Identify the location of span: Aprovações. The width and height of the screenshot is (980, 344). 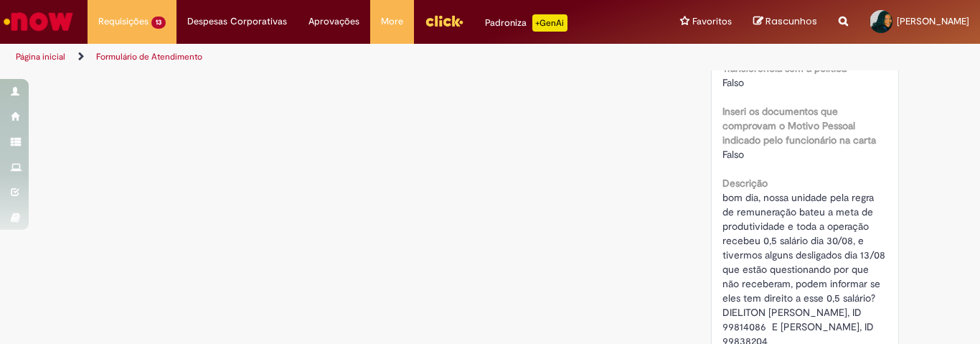
(333, 21).